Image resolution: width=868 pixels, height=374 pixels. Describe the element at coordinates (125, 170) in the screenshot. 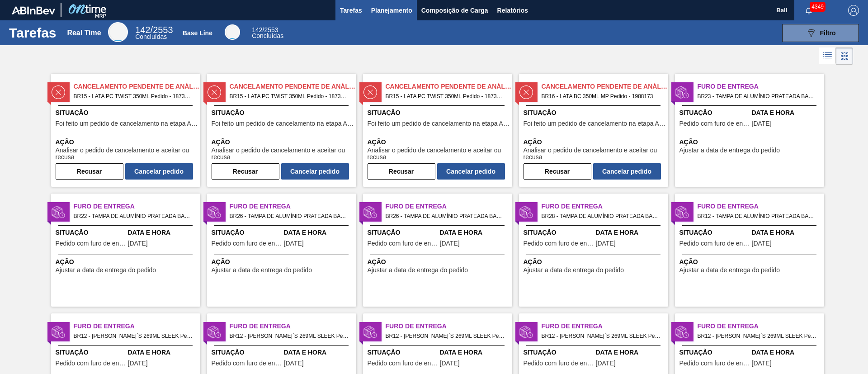

I see `div: Completar tarefa: 29801523` at that location.